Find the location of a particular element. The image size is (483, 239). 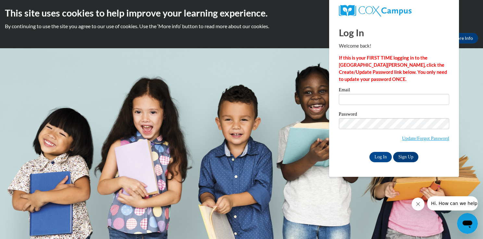

label: Email is located at coordinates (394, 91).